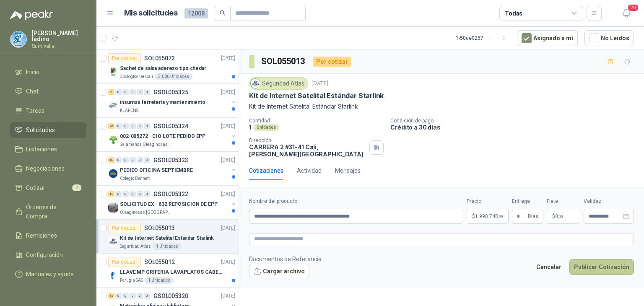 The image size is (644, 306). Describe the element at coordinates (129, 110) in the screenshot. I see `p: KLARENS` at that location.